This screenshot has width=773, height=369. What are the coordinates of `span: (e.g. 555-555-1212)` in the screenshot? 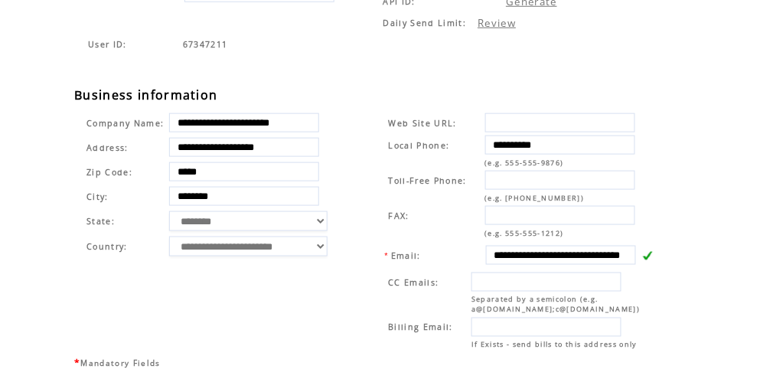 It's located at (524, 233).